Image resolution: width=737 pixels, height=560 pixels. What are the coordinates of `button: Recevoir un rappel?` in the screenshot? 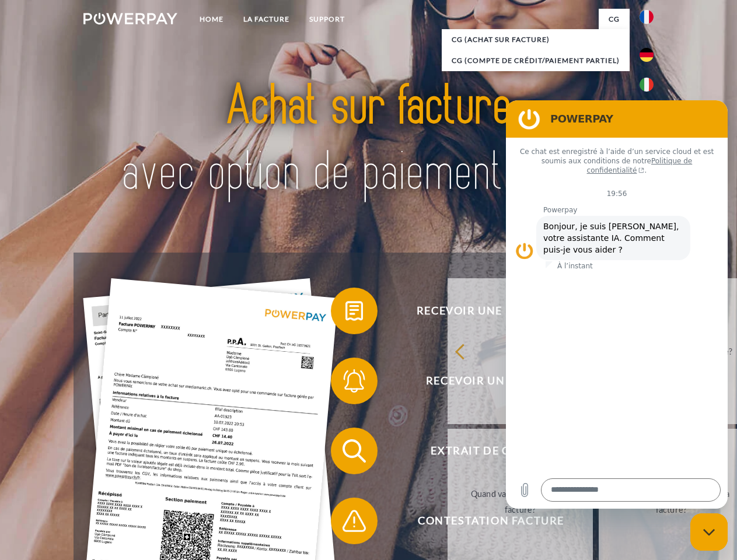 It's located at (482, 381).